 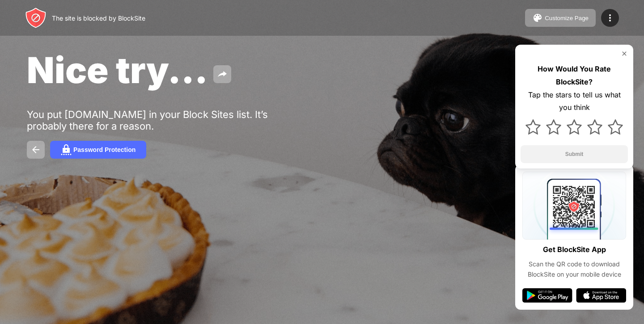 I want to click on img: header-logo.svg, so click(x=36, y=18).